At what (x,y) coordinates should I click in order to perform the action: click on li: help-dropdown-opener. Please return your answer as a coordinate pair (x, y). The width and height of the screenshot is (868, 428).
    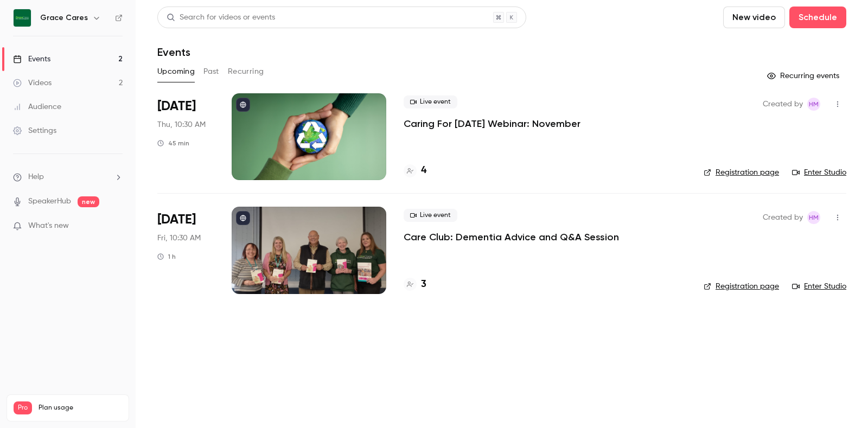
    Looking at the image, I should click on (68, 177).